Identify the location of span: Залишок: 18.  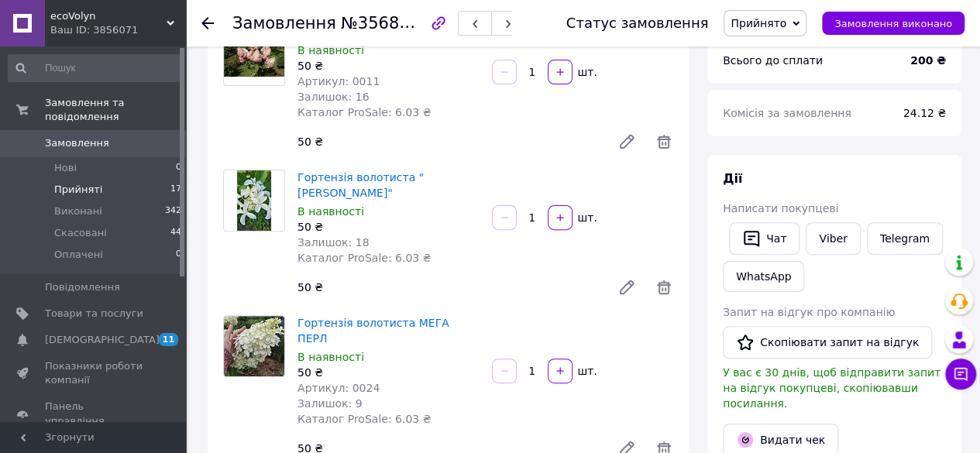
(333, 242).